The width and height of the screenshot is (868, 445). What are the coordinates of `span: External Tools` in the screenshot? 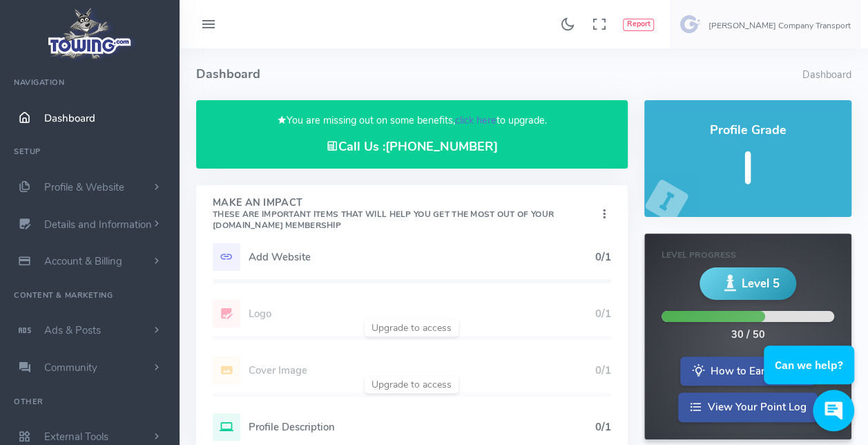 It's located at (76, 437).